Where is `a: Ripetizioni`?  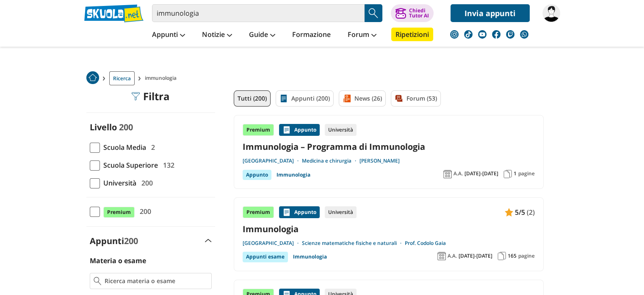
a: Ripetizioni is located at coordinates (412, 34).